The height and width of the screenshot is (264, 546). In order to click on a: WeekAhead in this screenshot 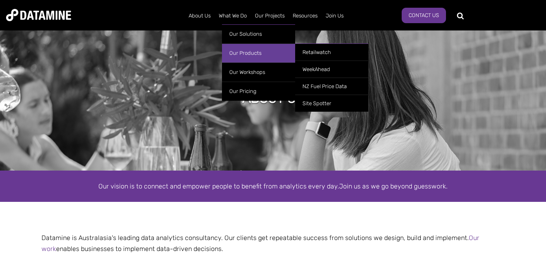, I will do `click(332, 69)`.